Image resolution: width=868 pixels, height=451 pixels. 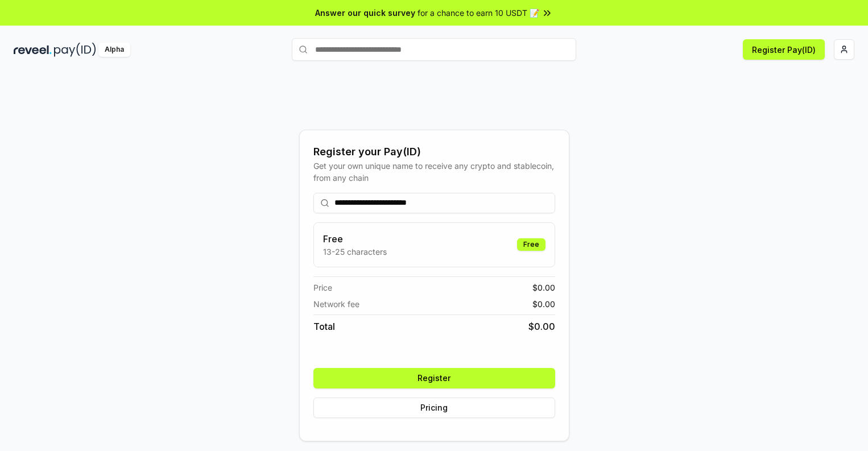 I want to click on span: for a chance to earn 10 USDT 📝, so click(x=478, y=12).